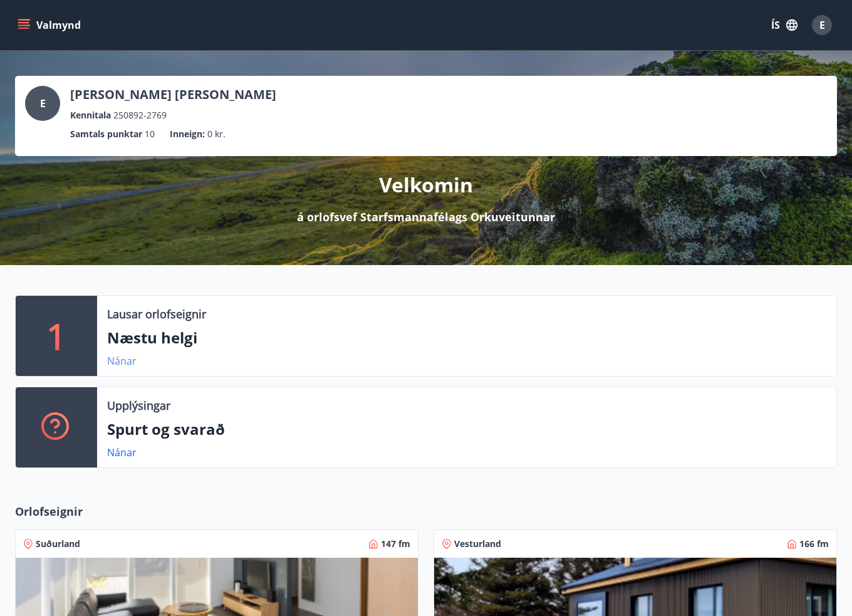  I want to click on span: 147 fm, so click(396, 544).